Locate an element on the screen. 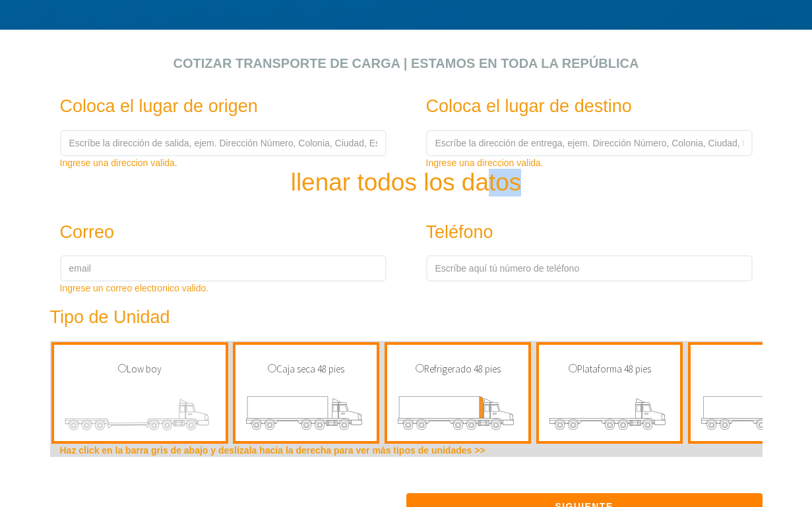 The width and height of the screenshot is (812, 507). input: Escríbe la dirección de salida, ejem. Dirección Número, Colonia, Ciudad, Estado, Código Postal. is located at coordinates (223, 143).